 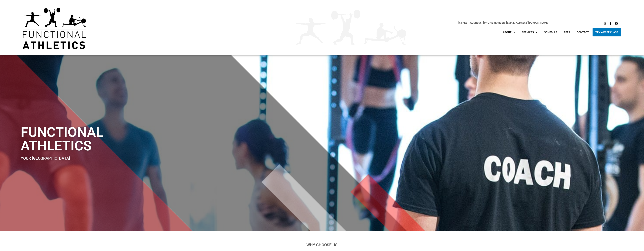 I want to click on h1: Functional Athletics, so click(x=201, y=139).